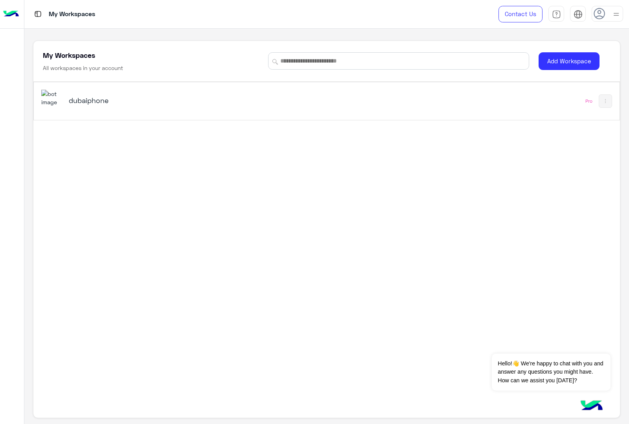 The image size is (629, 424). Describe the element at coordinates (551, 372) in the screenshot. I see `span: Hello!👋 We're happy to chat with you and answer any questions you might have. How can we assist y...` at that location.